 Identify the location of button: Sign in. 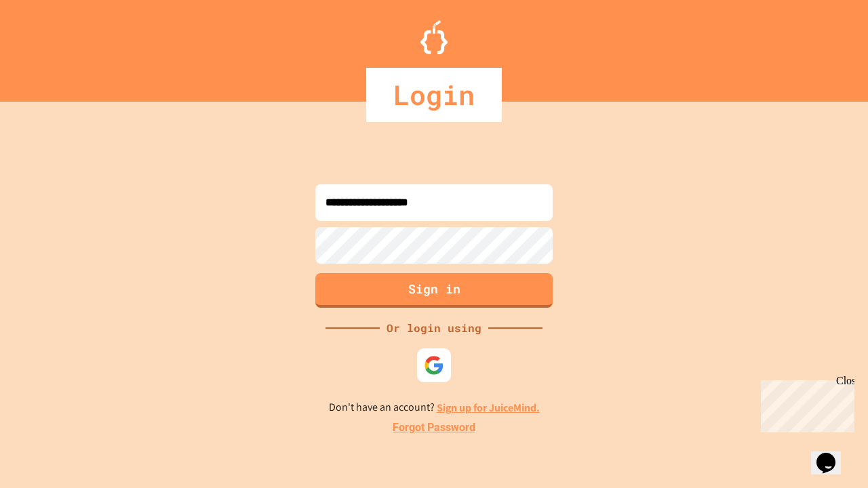
(434, 290).